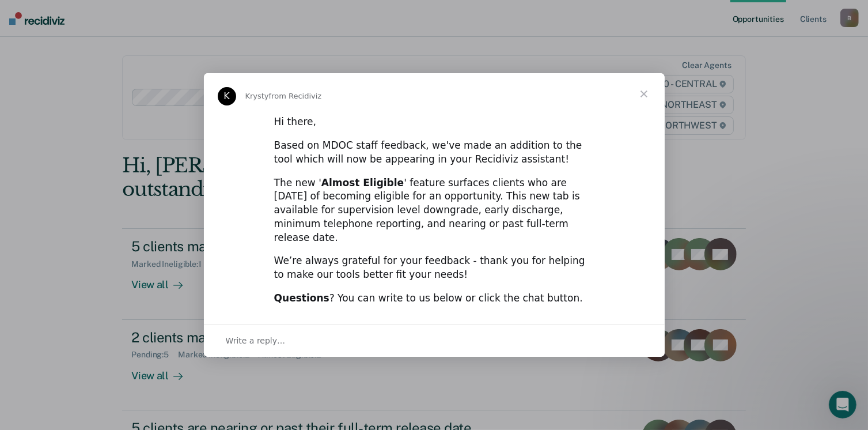 The width and height of the screenshot is (868, 430). I want to click on span: Krysty, so click(257, 96).